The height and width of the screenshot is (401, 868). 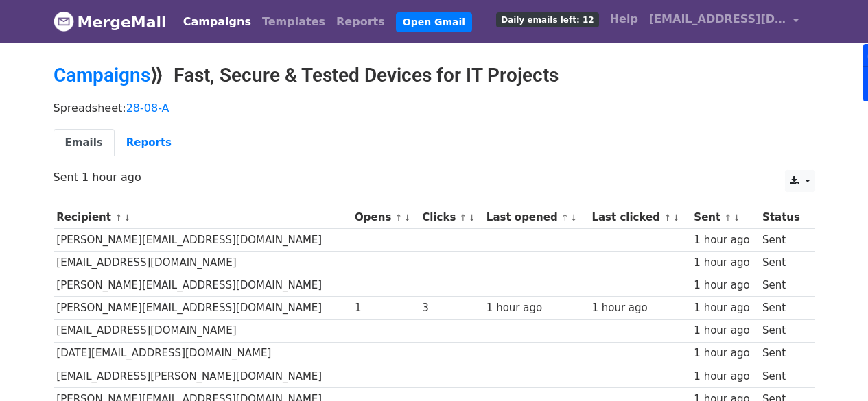 I want to click on a: Open Gmail, so click(x=434, y=22).